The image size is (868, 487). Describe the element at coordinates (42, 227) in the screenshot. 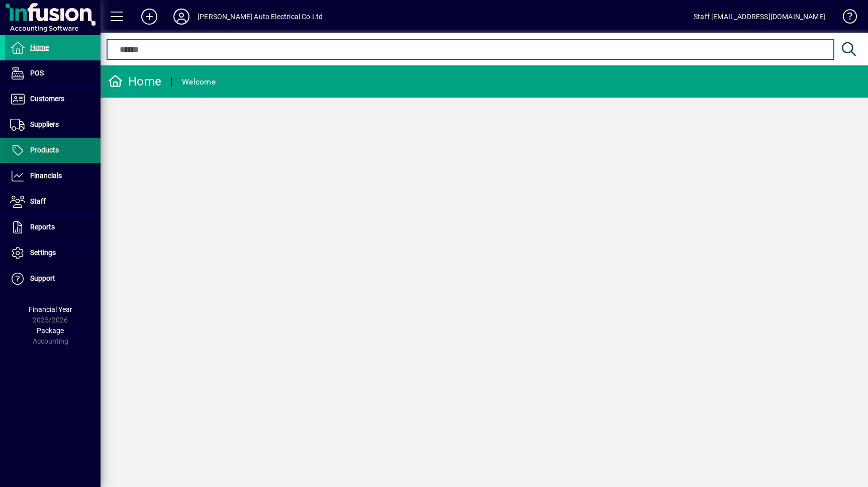

I see `span: Reports` at that location.